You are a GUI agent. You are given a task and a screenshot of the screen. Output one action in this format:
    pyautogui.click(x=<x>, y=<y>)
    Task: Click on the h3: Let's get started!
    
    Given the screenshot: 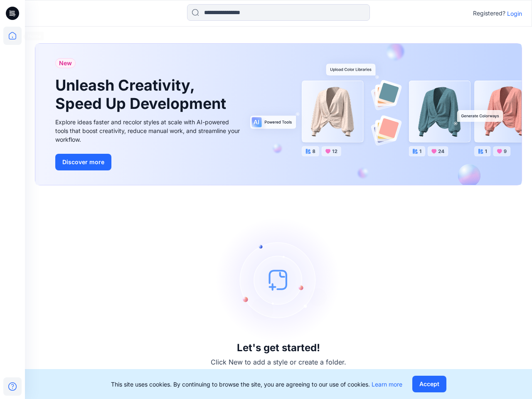 What is the action you would take?
    pyautogui.click(x=279, y=348)
    